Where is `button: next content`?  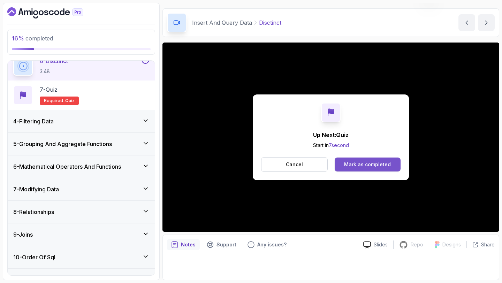
button: next content is located at coordinates (486, 23).